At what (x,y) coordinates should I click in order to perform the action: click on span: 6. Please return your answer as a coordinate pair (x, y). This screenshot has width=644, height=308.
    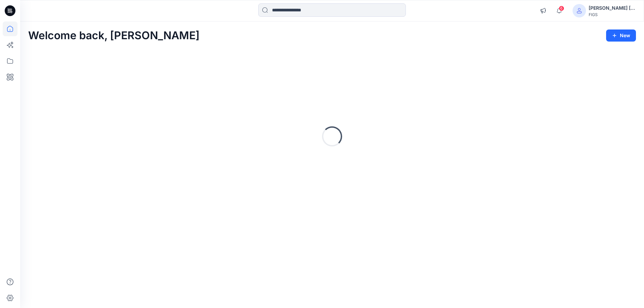
    Looking at the image, I should click on (562, 9).